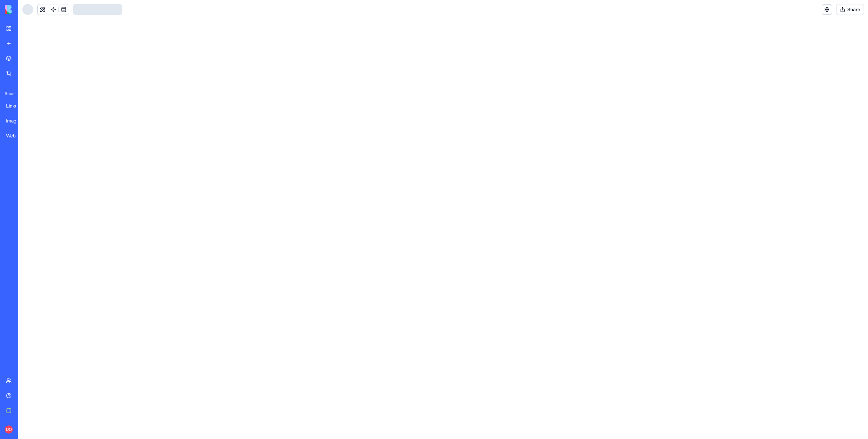  Describe the element at coordinates (16, 136) in the screenshot. I see `div: Web Page Optimizer` at that location.